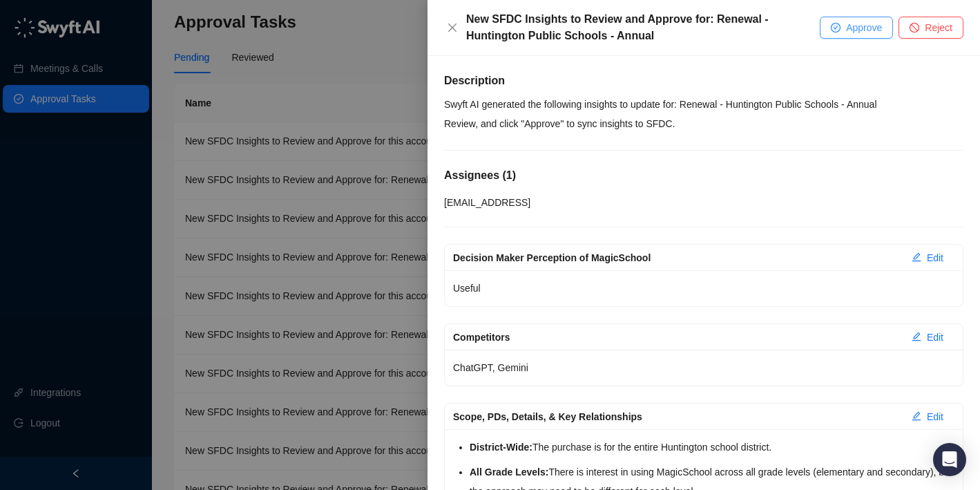  What do you see at coordinates (939, 28) in the screenshot?
I see `span: Reject` at bounding box center [939, 28].